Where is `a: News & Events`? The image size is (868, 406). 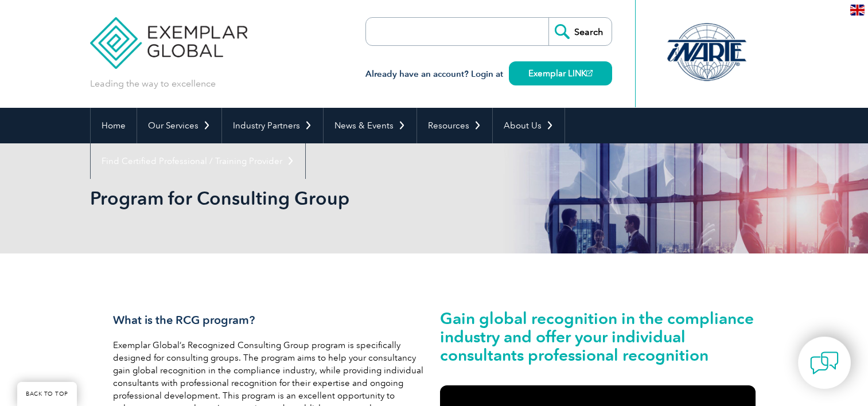 a: News & Events is located at coordinates (370, 125).